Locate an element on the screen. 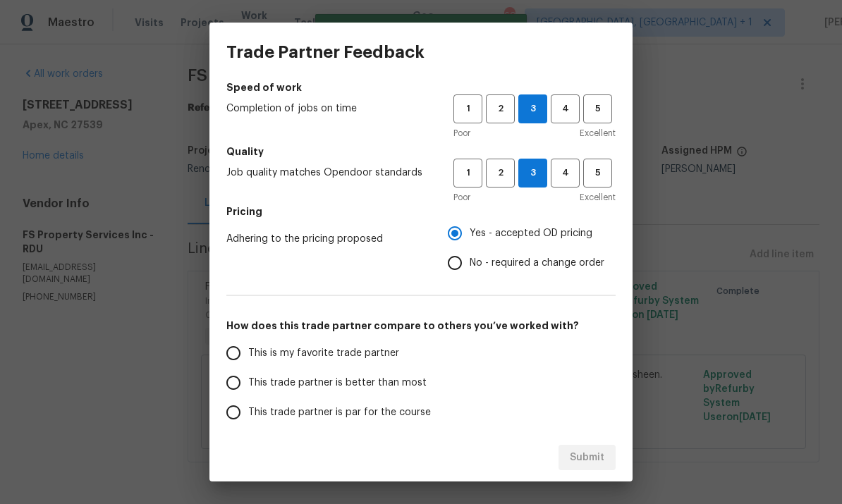 The width and height of the screenshot is (842, 504). span: This trade partner is better than most is located at coordinates (338, 383).